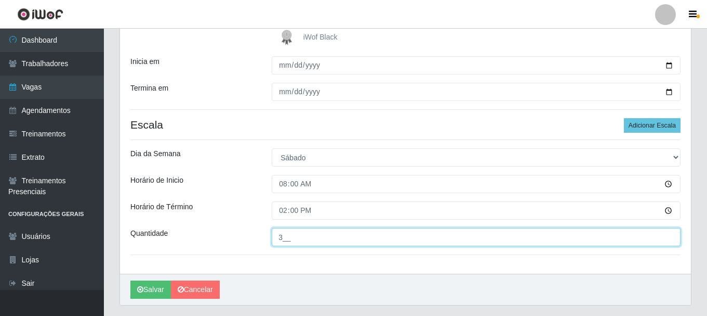 The height and width of the screenshot is (316, 707). Describe the element at coordinates (652, 125) in the screenshot. I see `button: Adicionar Escala` at that location.